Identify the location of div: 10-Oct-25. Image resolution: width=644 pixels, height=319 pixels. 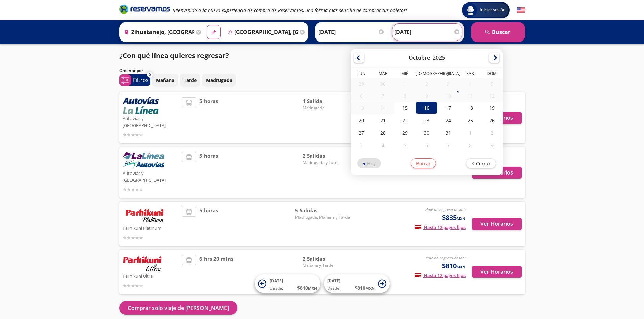
(448, 96).